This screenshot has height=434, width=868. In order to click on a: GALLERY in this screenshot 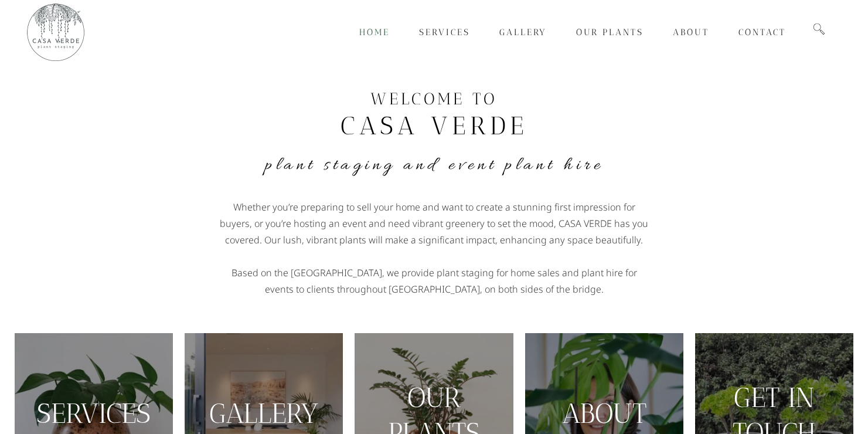, I will do `click(263, 414)`.